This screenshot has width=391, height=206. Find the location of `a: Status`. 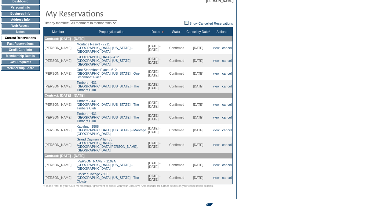

a: Status is located at coordinates (176, 32).